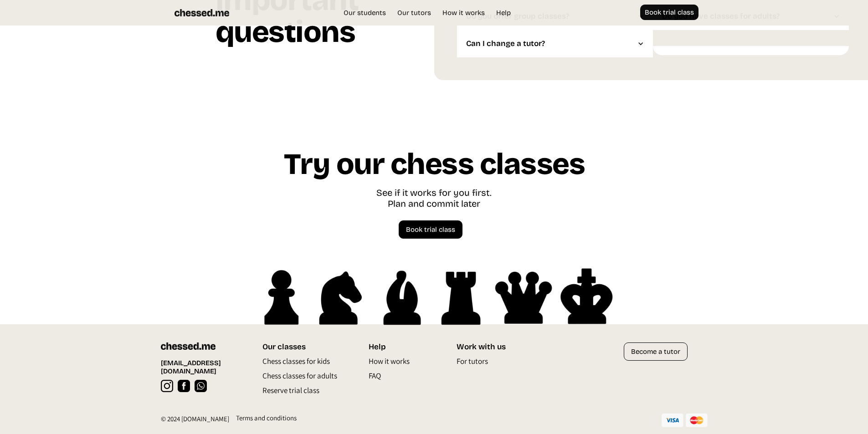 This screenshot has width=868, height=434. What do you see at coordinates (504, 13) in the screenshot?
I see `a: Help` at bounding box center [504, 13].